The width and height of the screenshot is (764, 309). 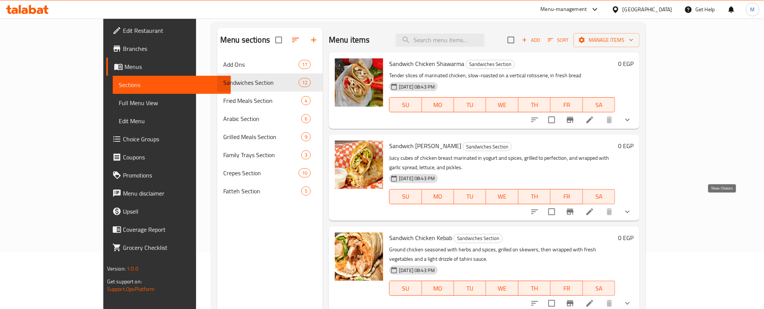 What do you see at coordinates (168, 193) in the screenshot?
I see `a: Menu disclaimer` at bounding box center [168, 193].